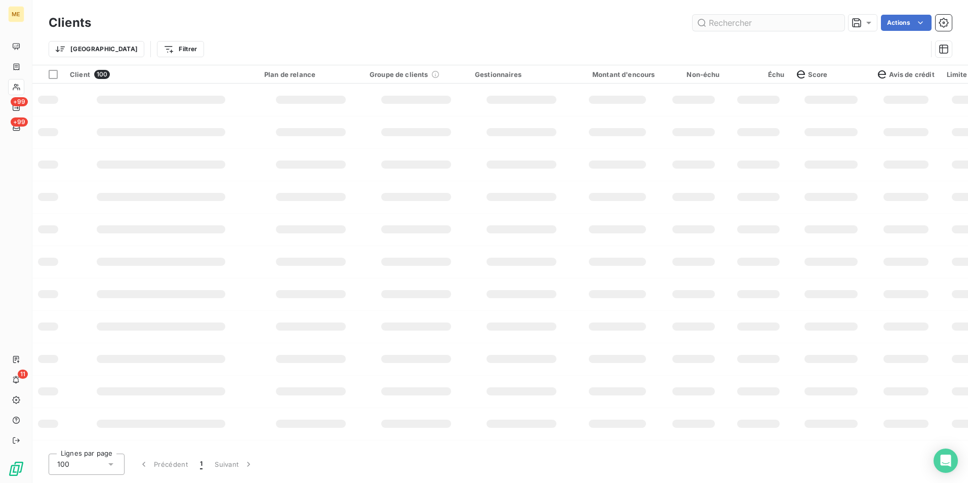 This screenshot has width=968, height=483. I want to click on input: Rechercher, so click(769, 23).